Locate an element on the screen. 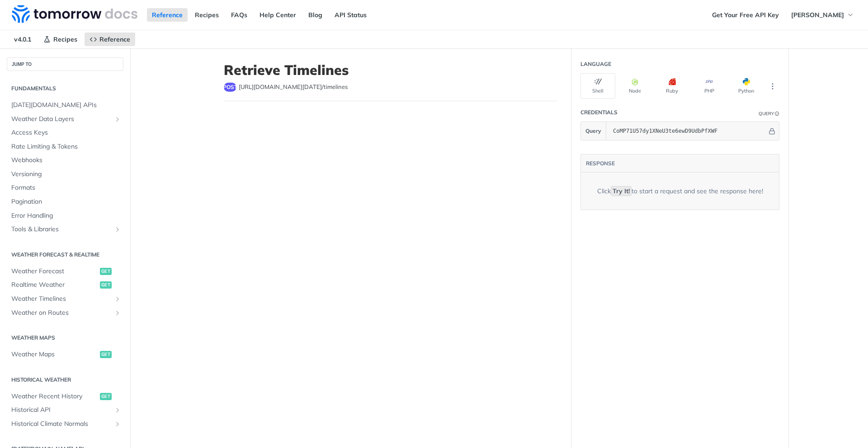  svg: More ellipsis is located at coordinates (773, 87).